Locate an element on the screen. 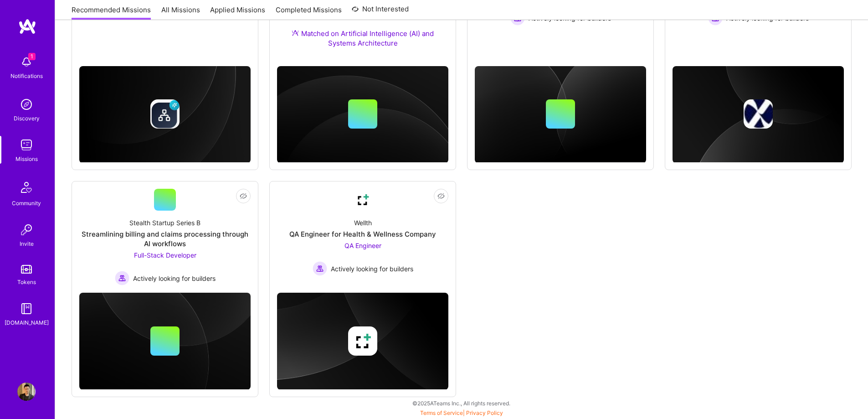 The width and height of the screenshot is (868, 419). a: Completed Missions is located at coordinates (309, 12).